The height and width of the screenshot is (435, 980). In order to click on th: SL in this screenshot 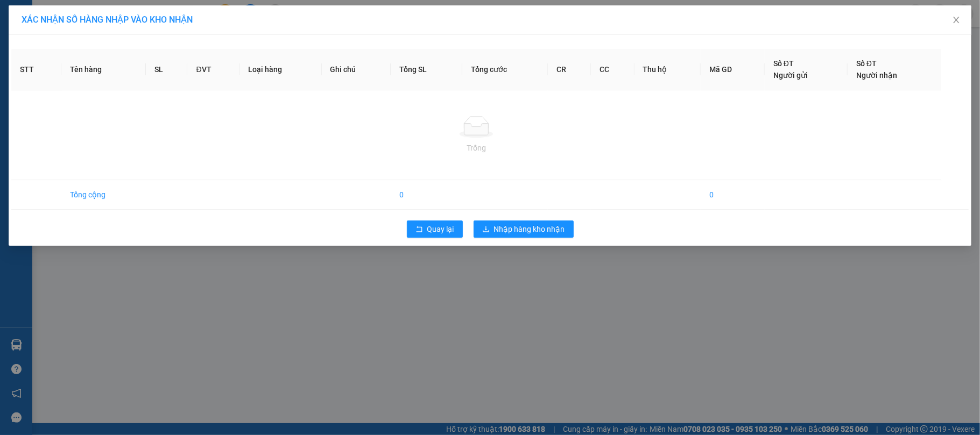, I will do `click(166, 69)`.